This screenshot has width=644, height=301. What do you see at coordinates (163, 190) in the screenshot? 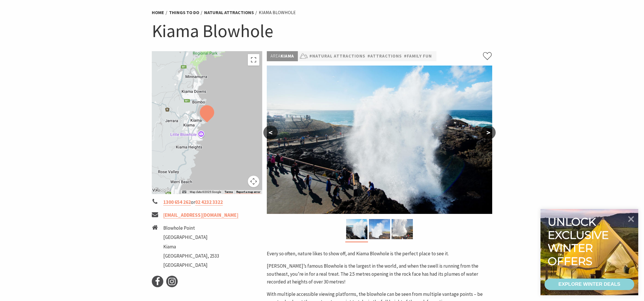
I see `a: Click to see this area on Google Maps` at bounding box center [163, 190].